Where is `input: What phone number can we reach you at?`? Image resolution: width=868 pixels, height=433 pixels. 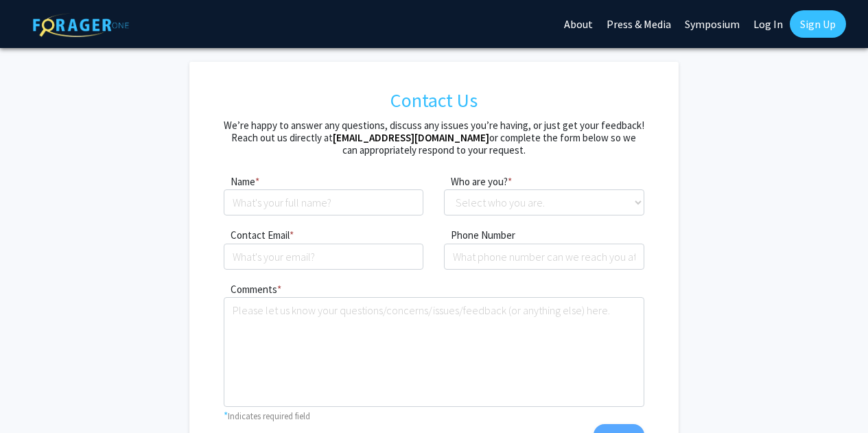
input: What phone number can we reach you at? is located at coordinates (544, 257).